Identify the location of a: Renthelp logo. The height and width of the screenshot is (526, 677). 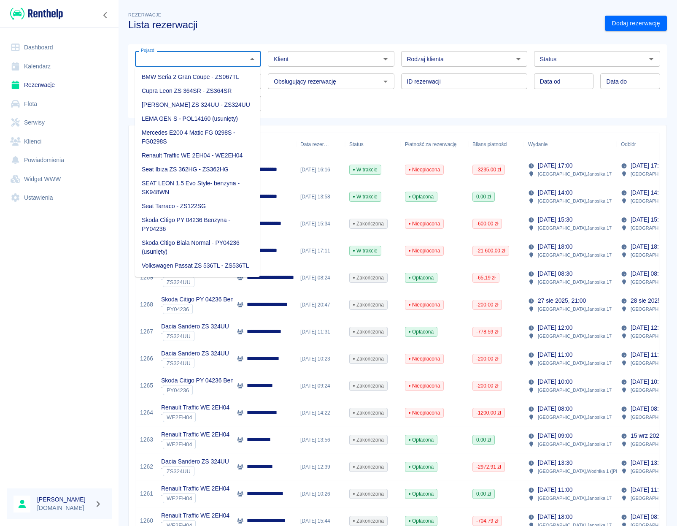
(35, 14).